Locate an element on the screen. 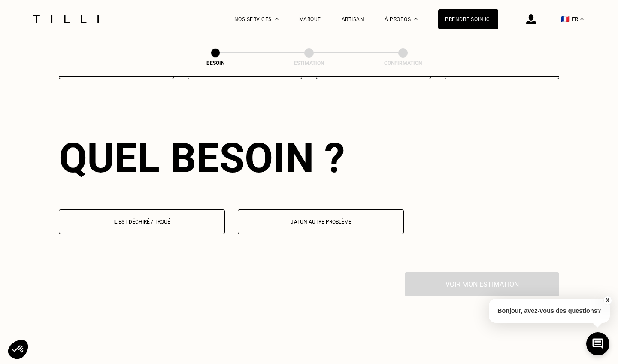  img: Logo du service de couturière Tilli is located at coordinates (66, 19).